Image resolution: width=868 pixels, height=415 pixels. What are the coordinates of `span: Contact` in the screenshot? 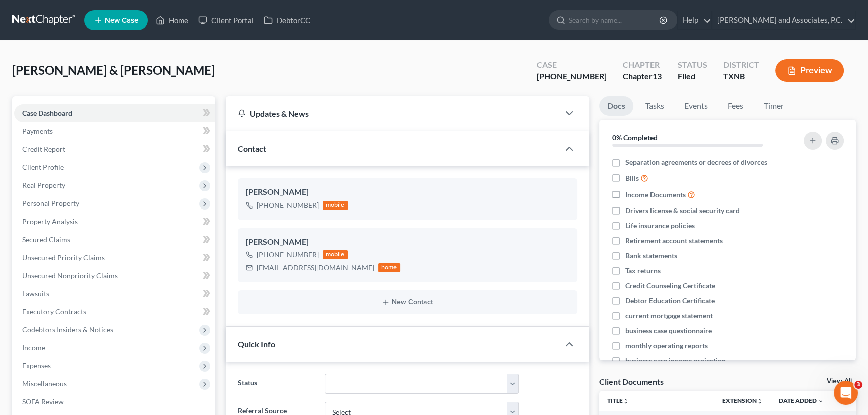 It's located at (251, 148).